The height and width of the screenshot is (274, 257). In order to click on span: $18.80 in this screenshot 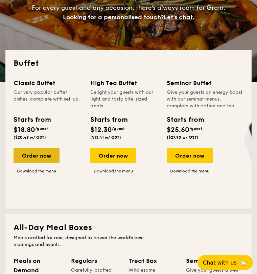, I will do `click(24, 130)`.